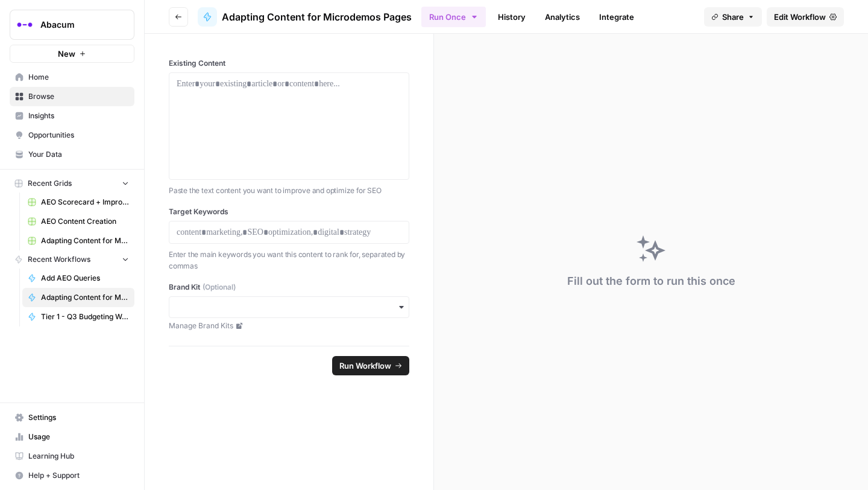 Image resolution: width=868 pixels, height=490 pixels. Describe the element at coordinates (78, 475) in the screenshot. I see `span: Help + Support` at that location.